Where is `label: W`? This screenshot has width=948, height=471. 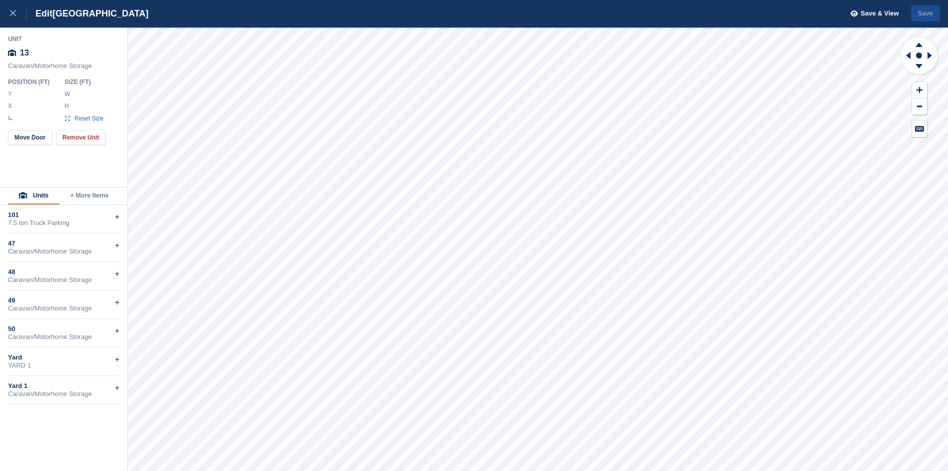
label: W is located at coordinates (67, 94).